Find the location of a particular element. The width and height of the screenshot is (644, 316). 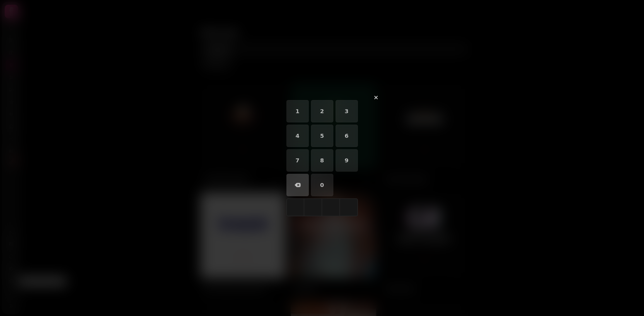

button: 8 is located at coordinates (322, 160).